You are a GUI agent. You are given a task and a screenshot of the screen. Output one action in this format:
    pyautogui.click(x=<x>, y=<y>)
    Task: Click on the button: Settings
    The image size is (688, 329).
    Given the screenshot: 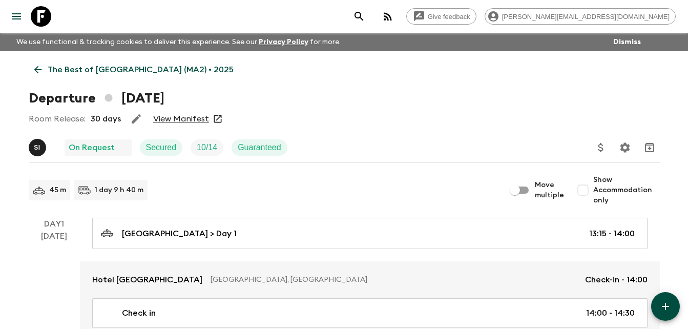 What is the action you would take?
    pyautogui.click(x=625, y=147)
    